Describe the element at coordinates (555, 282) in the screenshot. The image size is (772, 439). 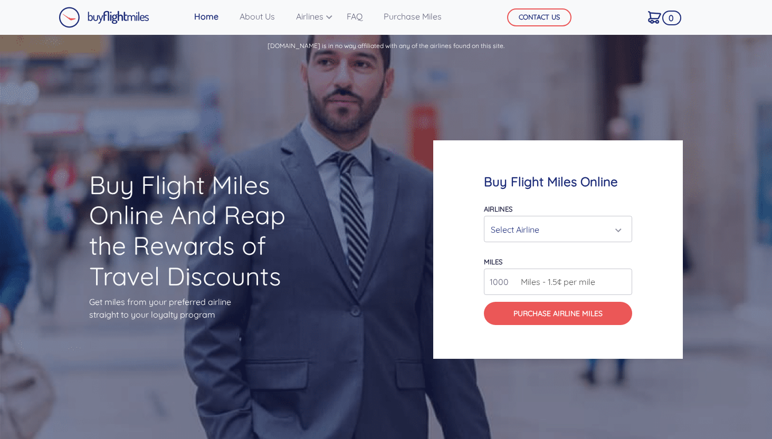
I see `span: Miles - 1.5¢ per mile` at that location.